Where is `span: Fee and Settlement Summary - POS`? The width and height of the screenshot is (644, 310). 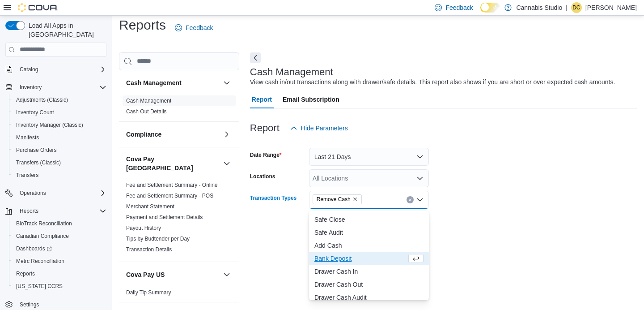
span: Fee and Settlement Summary - POS is located at coordinates (169, 195).